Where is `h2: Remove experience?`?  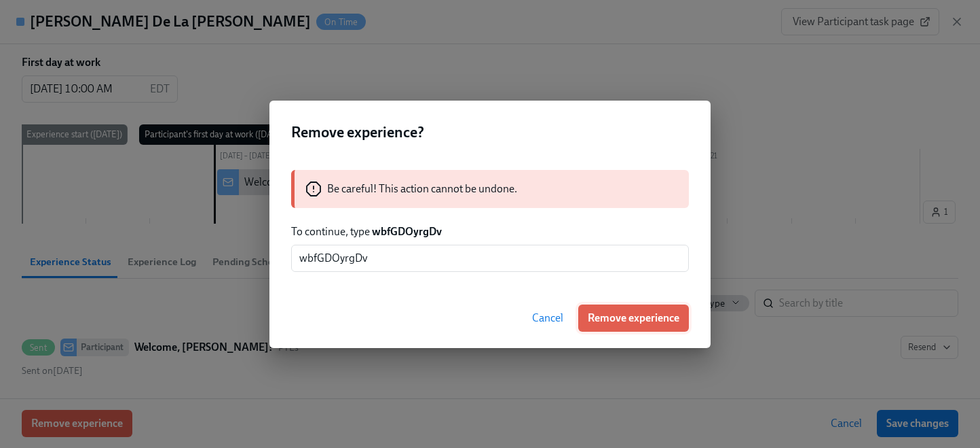 h2: Remove experience? is located at coordinates (490, 132).